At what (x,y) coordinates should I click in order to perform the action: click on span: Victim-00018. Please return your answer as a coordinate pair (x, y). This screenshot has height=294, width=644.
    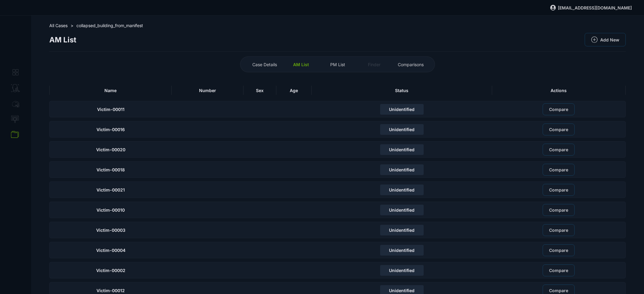
    Looking at the image, I should click on (111, 170).